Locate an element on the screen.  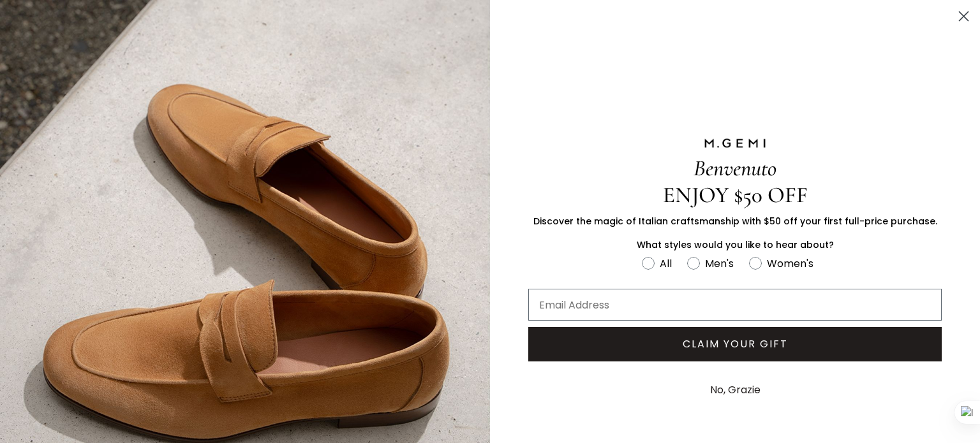
button: CLAIM YOUR GIFT is located at coordinates (735, 344).